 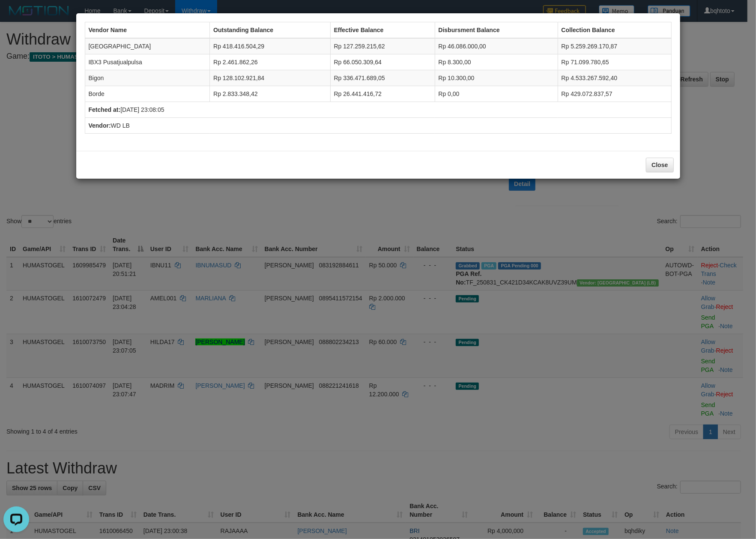 What do you see at coordinates (614, 62) in the screenshot?
I see `td: Rp 71.099.780,65` at bounding box center [614, 62].